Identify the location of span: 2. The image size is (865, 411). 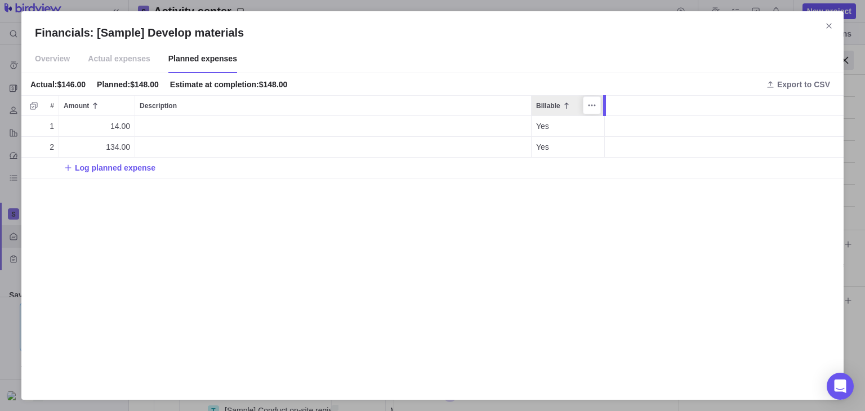
(52, 147).